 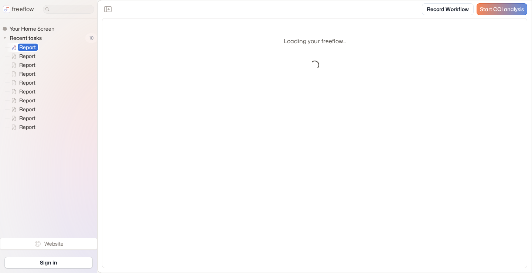 What do you see at coordinates (502, 9) in the screenshot?
I see `span: Start COI analysis` at bounding box center [502, 9].